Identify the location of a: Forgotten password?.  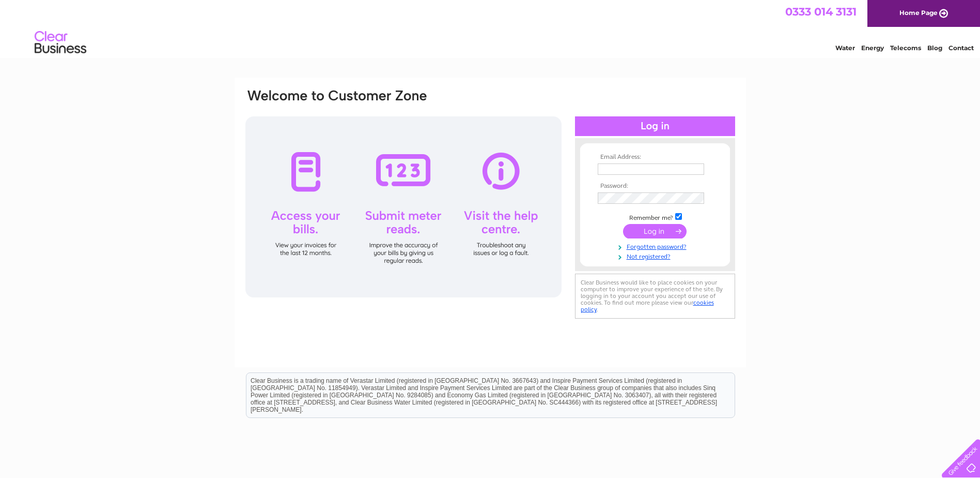
(656, 245).